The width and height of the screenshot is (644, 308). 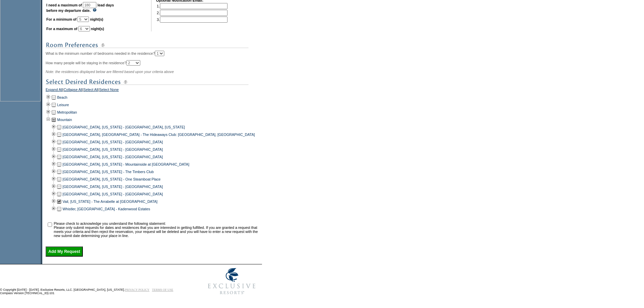 What do you see at coordinates (192, 6) in the screenshot?
I see `td: 1.` at bounding box center [192, 6].